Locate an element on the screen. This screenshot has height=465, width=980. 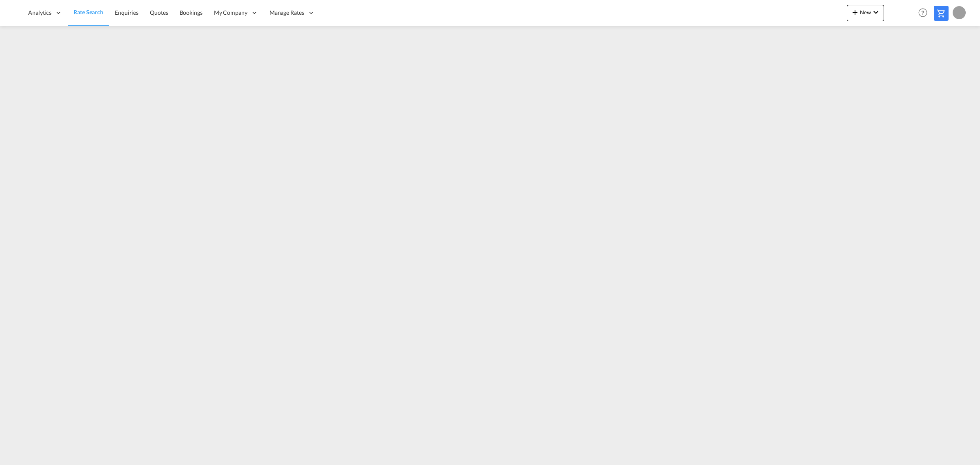
md-icon: icon-chevron-down is located at coordinates (876, 13).